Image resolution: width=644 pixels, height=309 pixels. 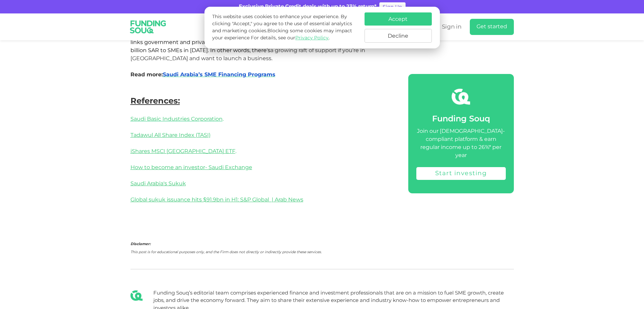 What do you see at coordinates (155, 101) in the screenshot?
I see `span: References:` at bounding box center [155, 101].